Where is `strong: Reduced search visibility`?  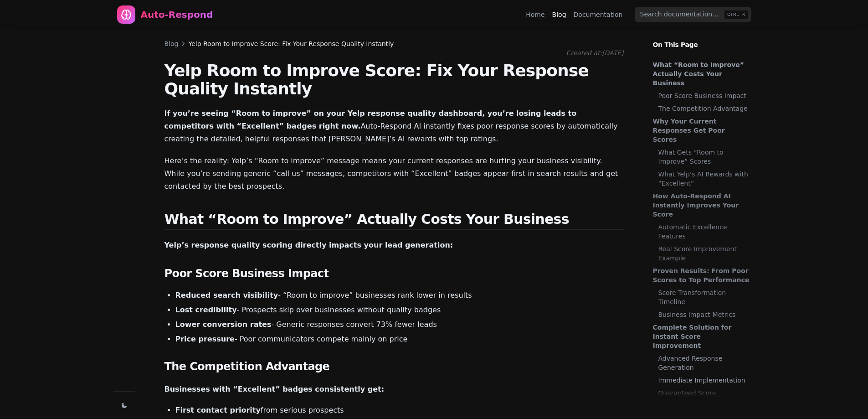
strong: Reduced search visibility is located at coordinates (227, 295).